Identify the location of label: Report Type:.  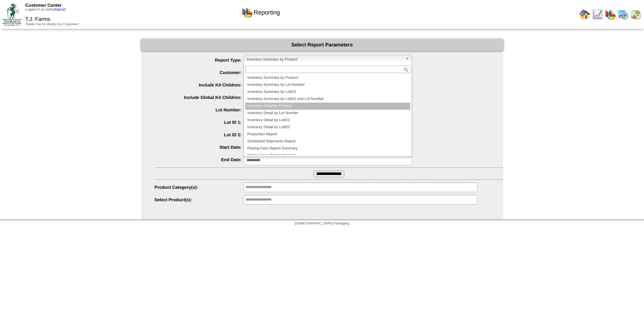
(199, 60).